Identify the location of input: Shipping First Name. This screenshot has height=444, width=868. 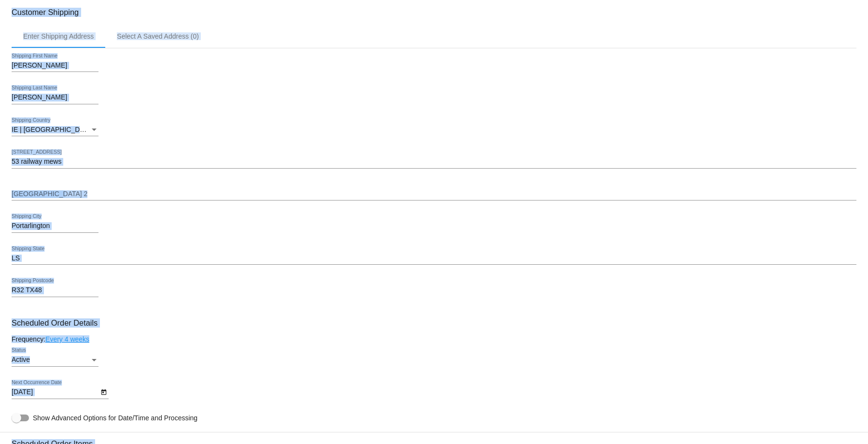
(55, 66).